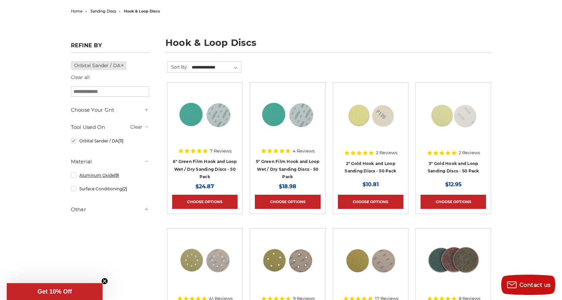 This screenshot has width=562, height=300. Describe the element at coordinates (453, 184) in the screenshot. I see `span: $12.95` at that location.